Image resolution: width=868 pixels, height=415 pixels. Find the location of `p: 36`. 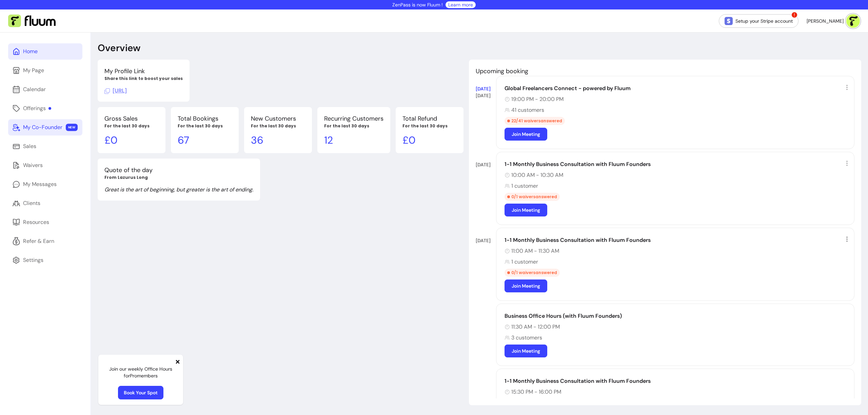

p: 36 is located at coordinates (278, 140).